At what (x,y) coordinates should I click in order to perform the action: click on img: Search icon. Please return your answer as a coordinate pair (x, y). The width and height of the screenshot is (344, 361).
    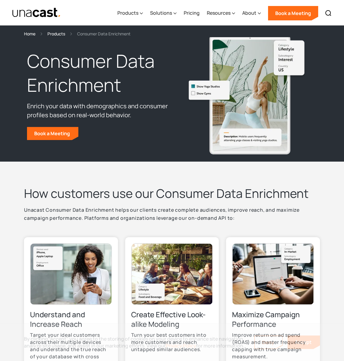
    Looking at the image, I should click on (328, 13).